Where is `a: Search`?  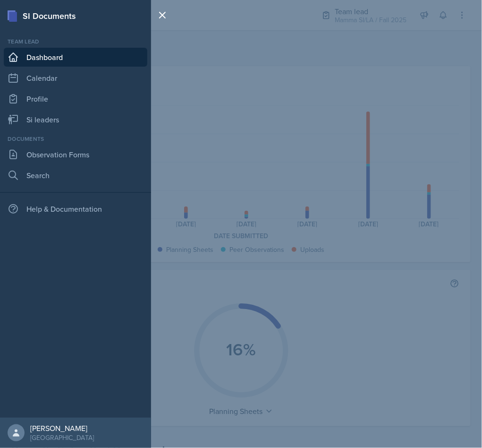 a: Search is located at coordinates (75, 175).